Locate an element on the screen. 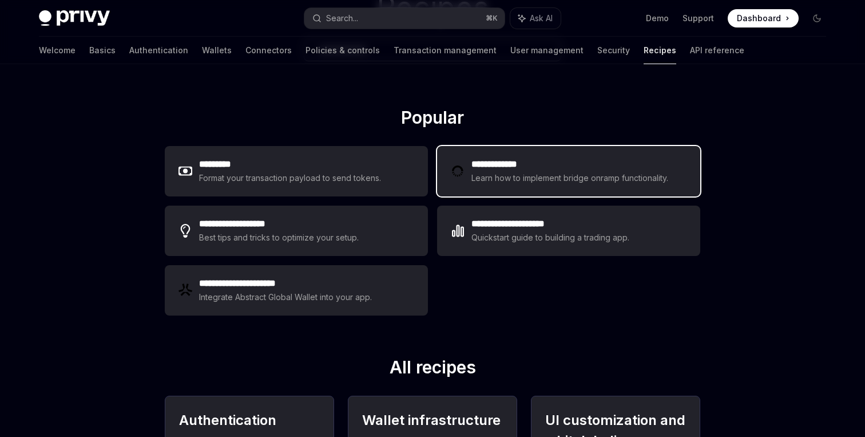  span: ⌘ K is located at coordinates (492, 18).